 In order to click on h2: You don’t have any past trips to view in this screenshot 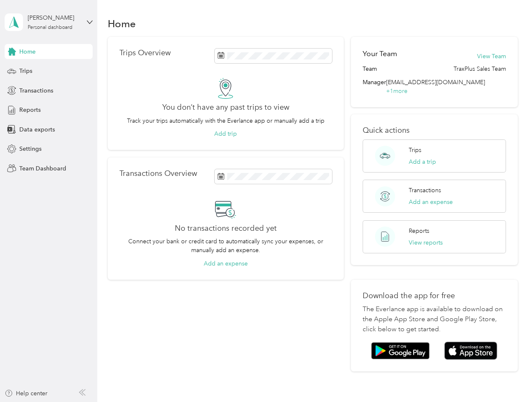, I will do `click(226, 108)`.